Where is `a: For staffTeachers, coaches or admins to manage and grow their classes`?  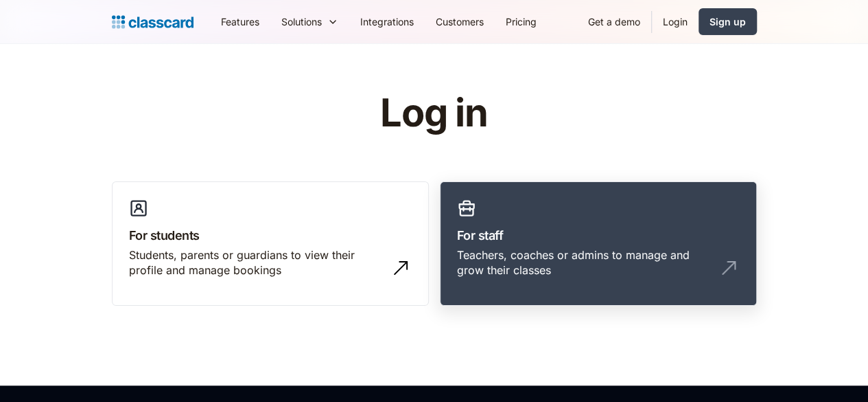
a: For staffTeachers, coaches or admins to manage and grow their classes is located at coordinates (598, 243).